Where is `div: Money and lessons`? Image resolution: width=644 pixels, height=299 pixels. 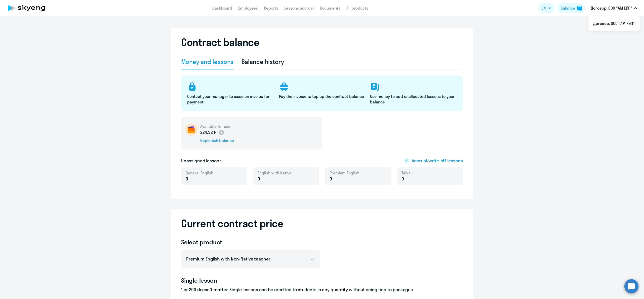
div: Money and lessons is located at coordinates (207, 61).